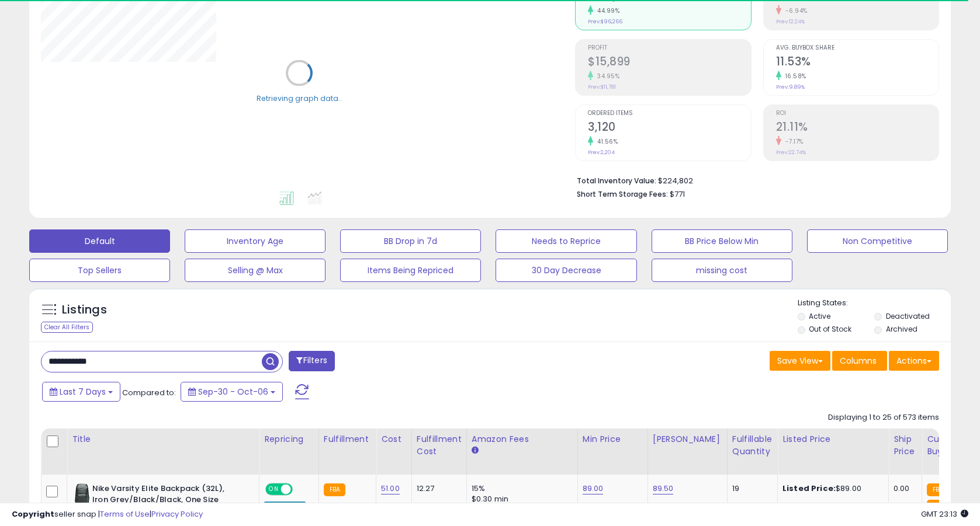 This screenshot has height=526, width=980. What do you see at coordinates (390, 489) in the screenshot?
I see `a: 51.00` at bounding box center [390, 489].